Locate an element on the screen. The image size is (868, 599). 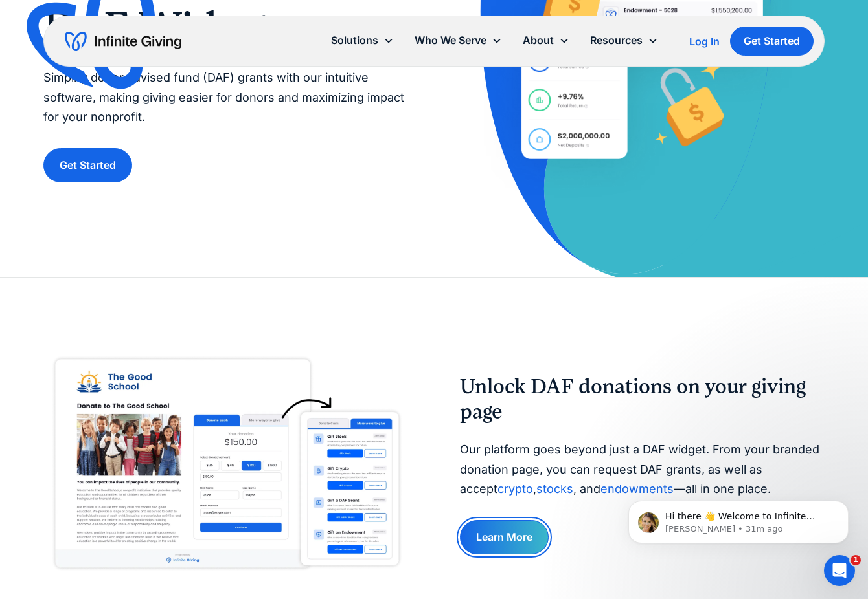
span: 1 is located at coordinates (856, 561).